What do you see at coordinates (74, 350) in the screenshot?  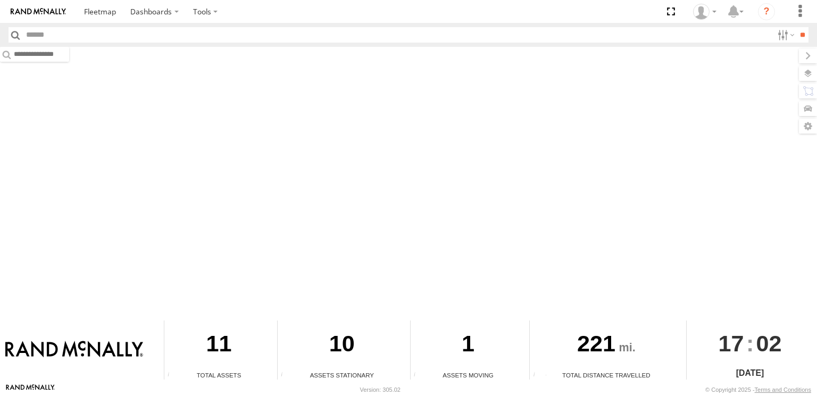 I see `img: Rand McNally` at bounding box center [74, 350].